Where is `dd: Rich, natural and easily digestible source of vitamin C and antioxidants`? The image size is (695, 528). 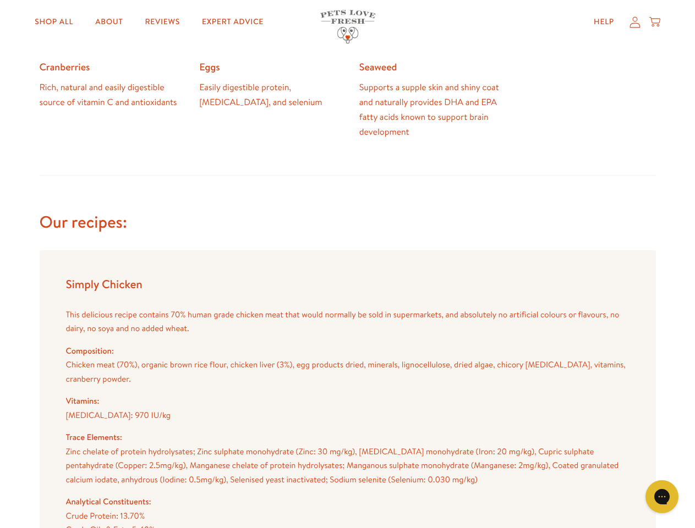 dd: Rich, natural and easily digestible source of vitamin C and antioxidants is located at coordinates (111, 95).